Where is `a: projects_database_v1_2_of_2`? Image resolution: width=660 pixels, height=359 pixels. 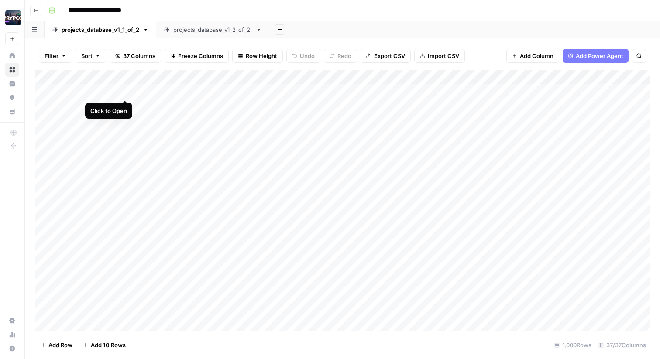 a: projects_database_v1_2_of_2 is located at coordinates (213, 30).